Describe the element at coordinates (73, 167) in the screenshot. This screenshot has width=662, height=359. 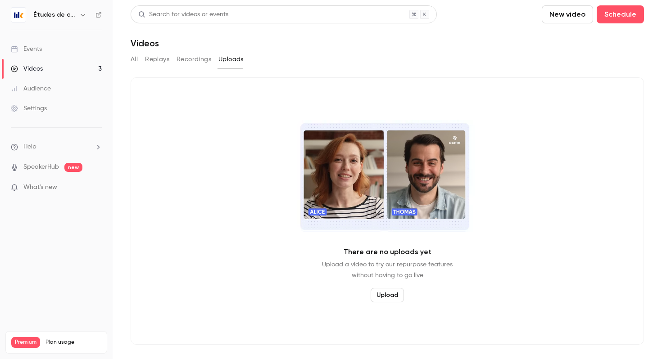
I see `span: new` at that location.